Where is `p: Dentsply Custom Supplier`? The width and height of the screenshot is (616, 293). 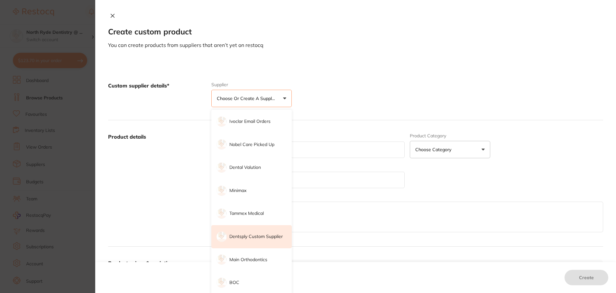
p: Dentsply Custom Supplier is located at coordinates (256, 237).